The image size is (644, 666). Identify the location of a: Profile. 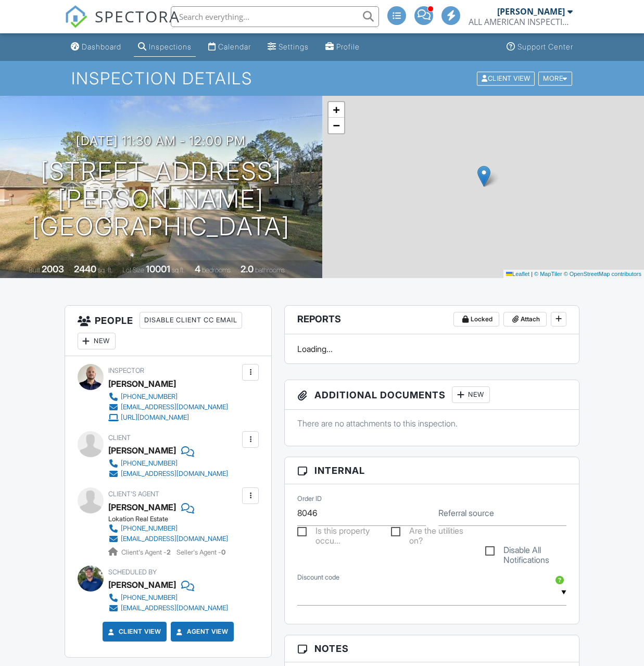
(343, 47).